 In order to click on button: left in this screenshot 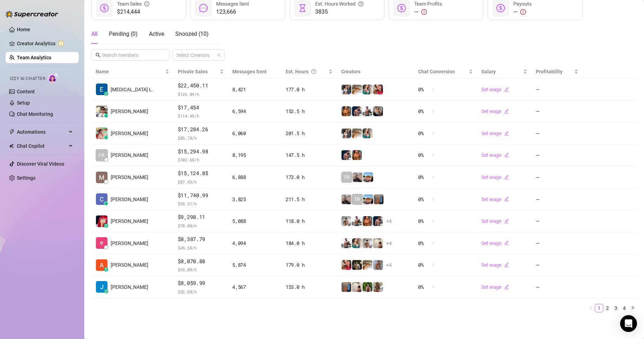, I will do `click(590, 308)`.